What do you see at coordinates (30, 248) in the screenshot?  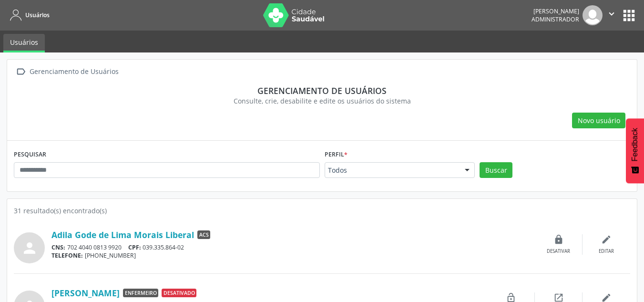 I see `i: person` at bounding box center [30, 248].